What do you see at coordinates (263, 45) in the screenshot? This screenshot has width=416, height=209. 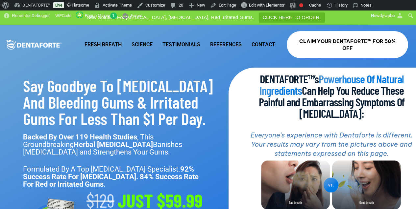 I see `a: Contact` at bounding box center [263, 45].